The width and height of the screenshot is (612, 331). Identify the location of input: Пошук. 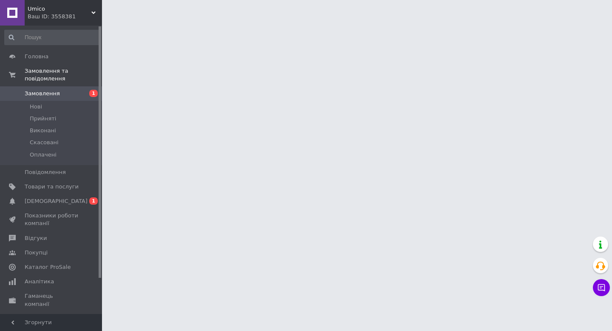
(52, 37).